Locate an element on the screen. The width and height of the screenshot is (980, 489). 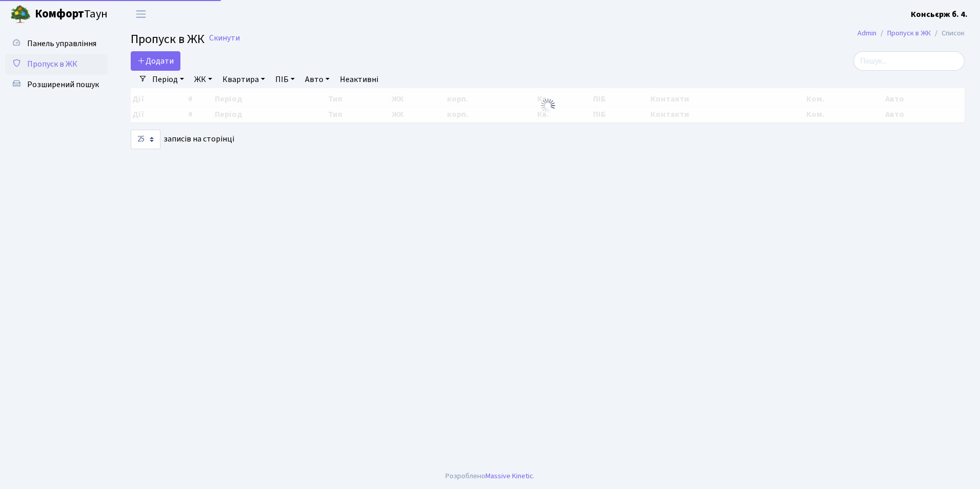
b: Консьєрж б. 4. is located at coordinates (939, 14).